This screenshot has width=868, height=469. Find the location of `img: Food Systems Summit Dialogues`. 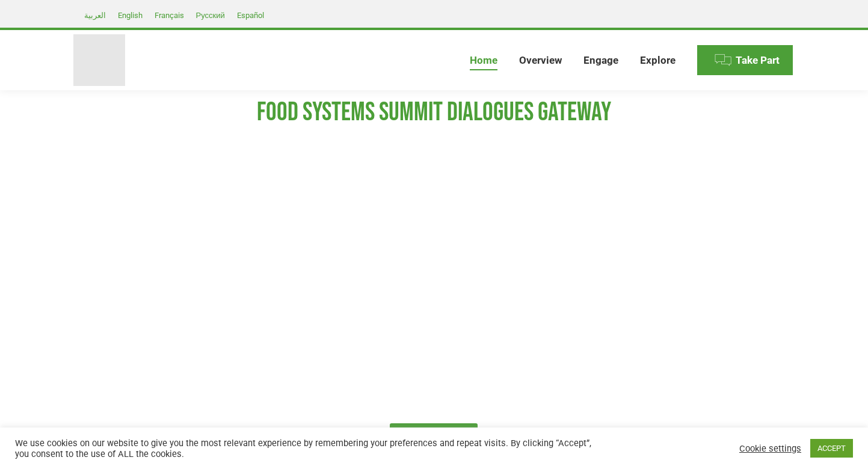

img: Food Systems Summit Dialogues is located at coordinates (100, 60).